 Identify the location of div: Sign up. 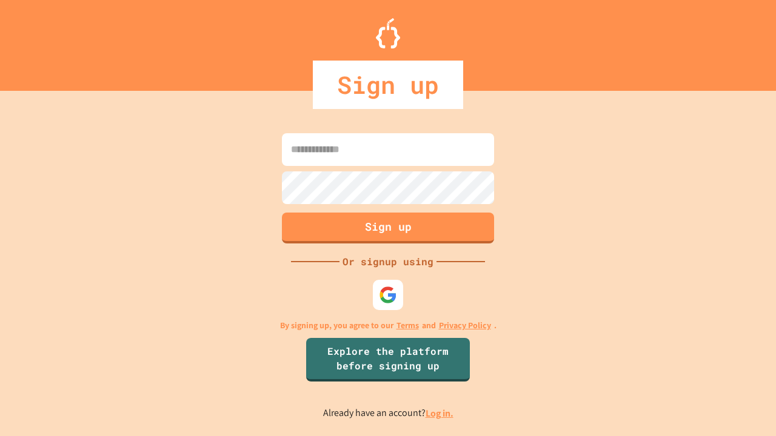
(388, 85).